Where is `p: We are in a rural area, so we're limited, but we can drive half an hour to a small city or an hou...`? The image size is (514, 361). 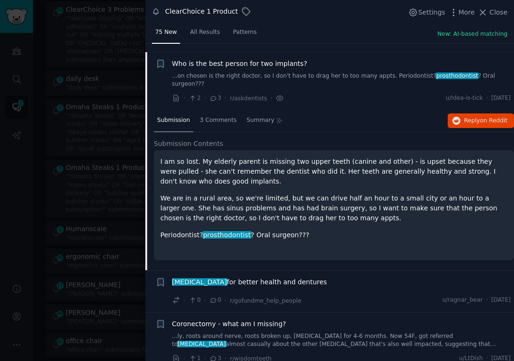 p: We are in a rural area, so we're limited, but we can drive half an hour to a small city or an hou... is located at coordinates (334, 208).